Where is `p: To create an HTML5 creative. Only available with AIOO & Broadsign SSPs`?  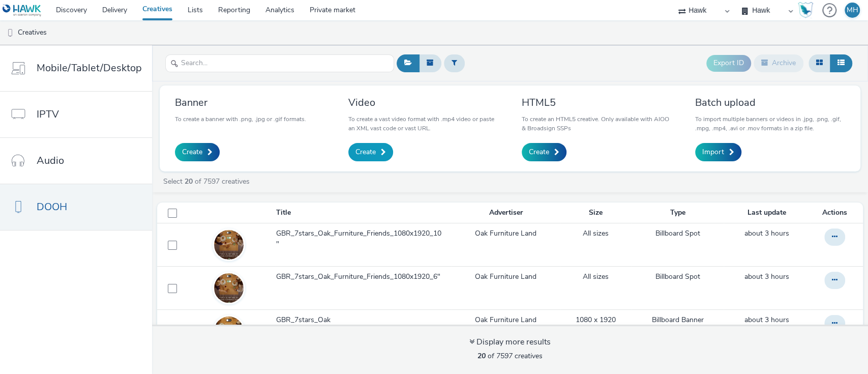 p: To create an HTML5 creative. Only available with AIOO & Broadsign SSPs is located at coordinates (597, 123).